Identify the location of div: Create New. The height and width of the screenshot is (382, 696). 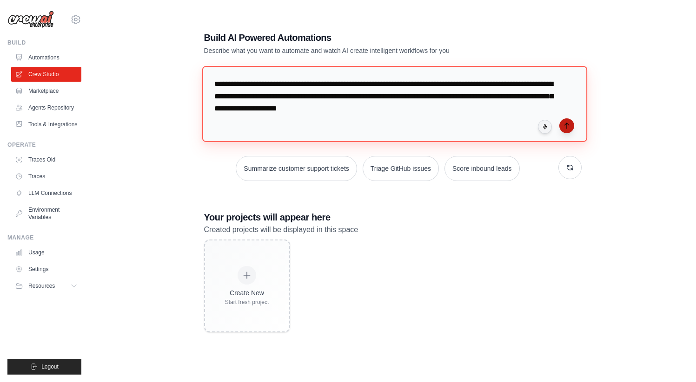
(247, 293).